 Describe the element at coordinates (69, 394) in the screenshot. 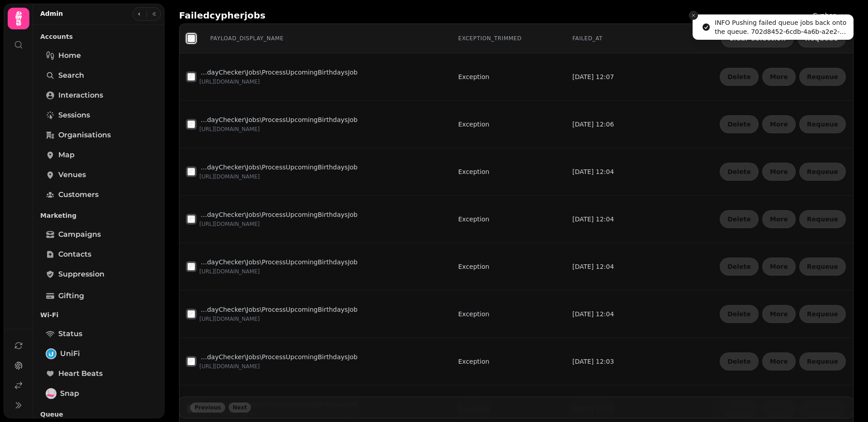

I see `span: Snap` at that location.